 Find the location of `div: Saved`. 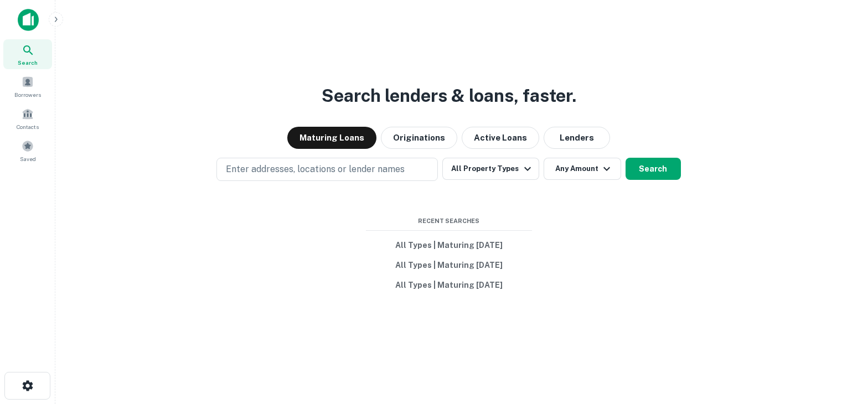

div: Saved is located at coordinates (28, 151).